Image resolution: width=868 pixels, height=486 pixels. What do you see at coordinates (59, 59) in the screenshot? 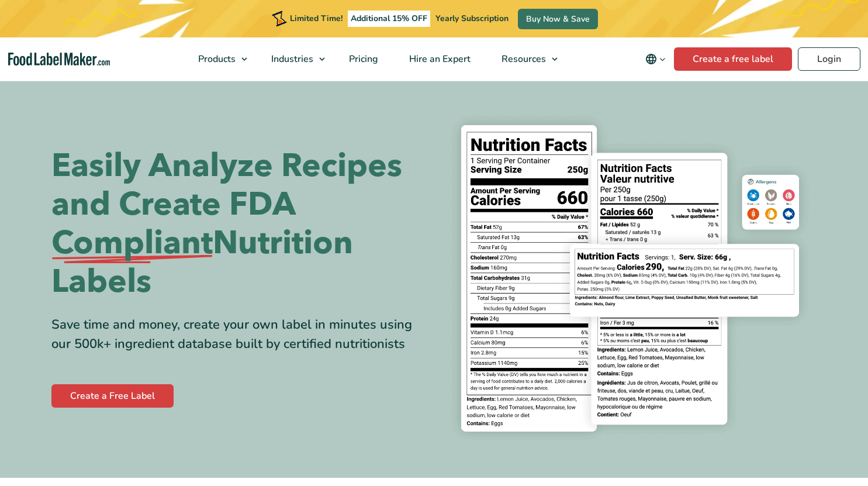
I see `a: Food Label Maker homepage` at bounding box center [59, 59].